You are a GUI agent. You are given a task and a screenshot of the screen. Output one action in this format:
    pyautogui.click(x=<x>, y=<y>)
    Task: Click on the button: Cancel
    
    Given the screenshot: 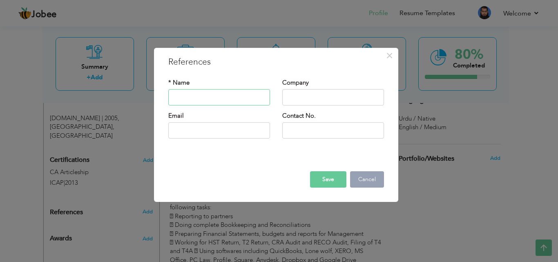 What is the action you would take?
    pyautogui.click(x=367, y=179)
    